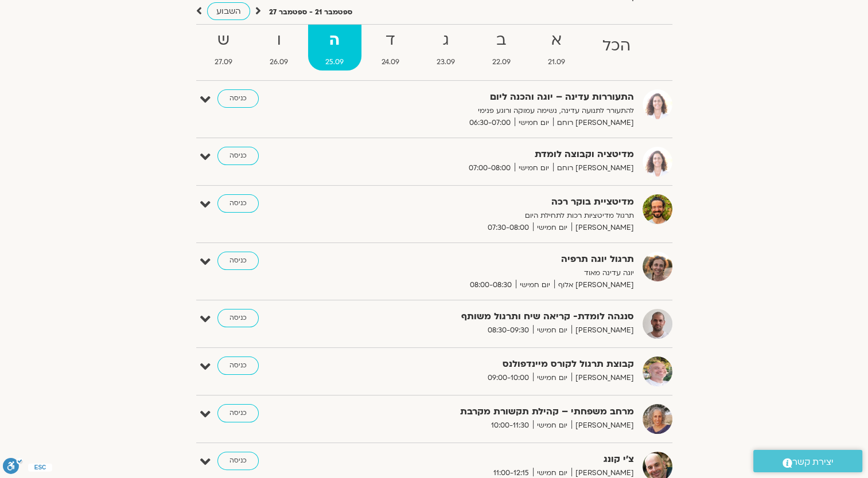  I want to click on strong: מדיטציה וקבוצה לומדת, so click(494, 154).